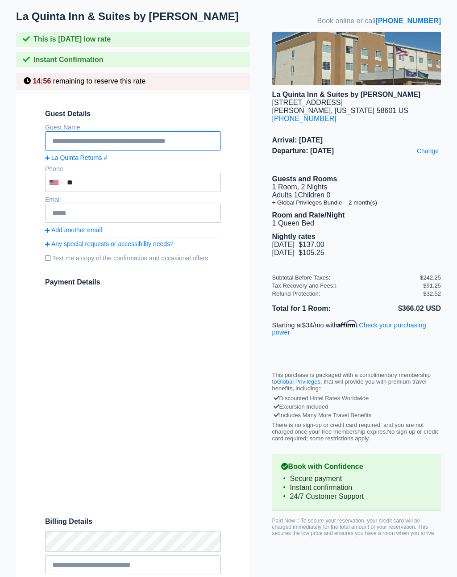 The image size is (457, 577). Describe the element at coordinates (314, 309) in the screenshot. I see `li: Total for 1 Room:` at that location.